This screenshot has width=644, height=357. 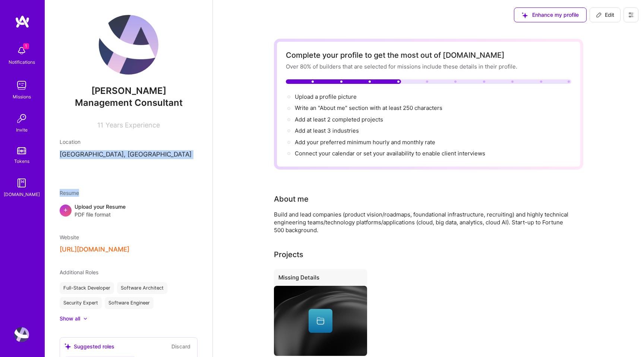 What do you see at coordinates (390, 153) in the screenshot?
I see `span: Connect your calendar or set your availability to enable client interviews` at bounding box center [390, 153].